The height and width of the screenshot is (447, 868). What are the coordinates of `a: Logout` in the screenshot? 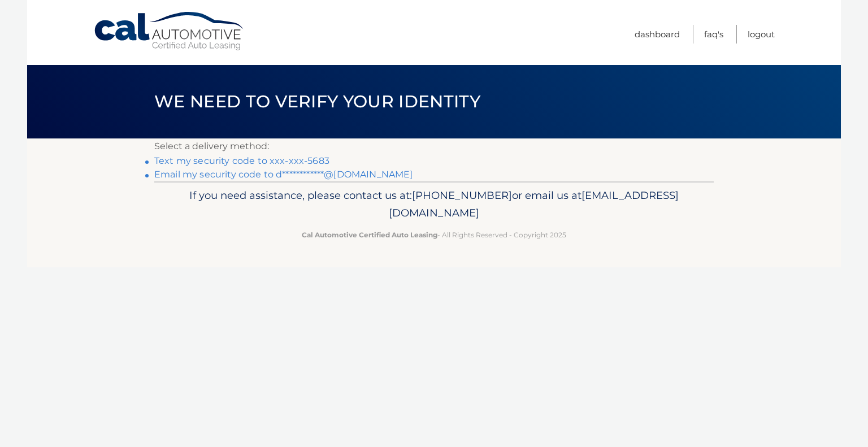 It's located at (761, 34).